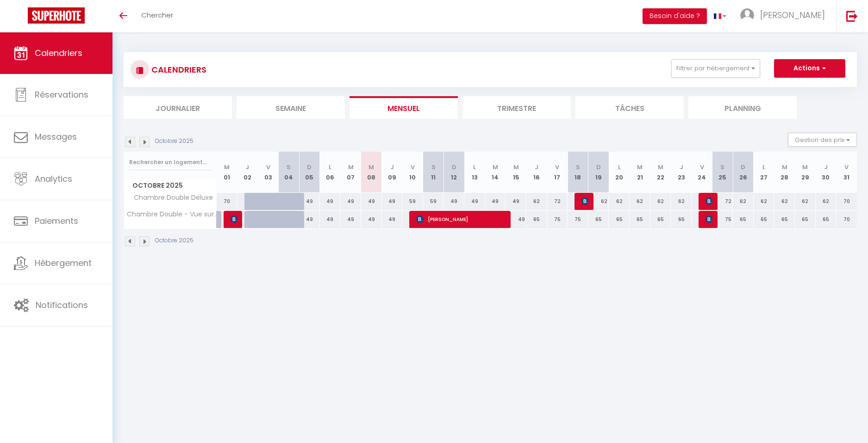 The image size is (868, 443). I want to click on th: 19, so click(599, 172).